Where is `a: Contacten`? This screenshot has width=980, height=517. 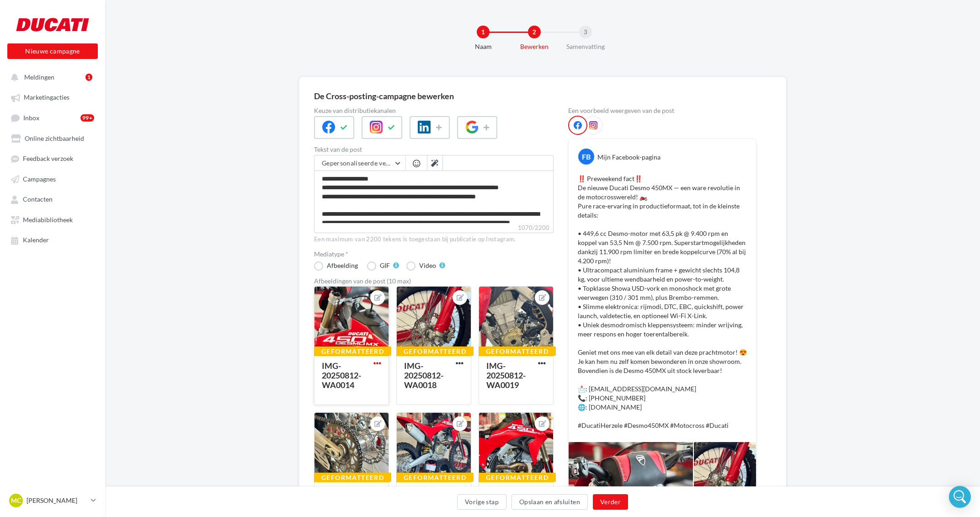 a: Contacten is located at coordinates (53, 199).